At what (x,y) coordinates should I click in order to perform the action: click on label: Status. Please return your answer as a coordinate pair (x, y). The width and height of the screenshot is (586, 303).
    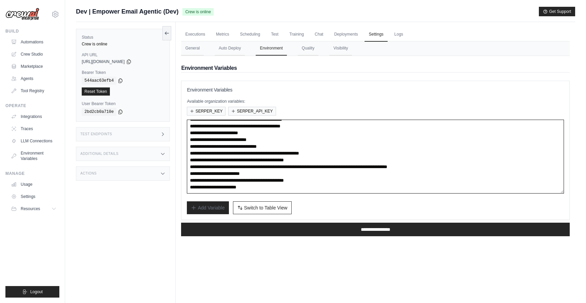
    Looking at the image, I should click on (123, 37).